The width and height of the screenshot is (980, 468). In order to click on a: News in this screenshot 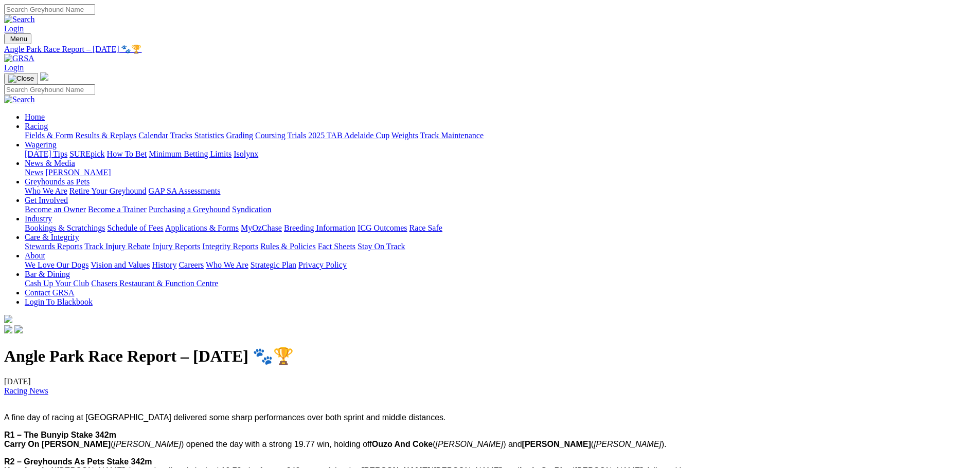, I will do `click(34, 172)`.